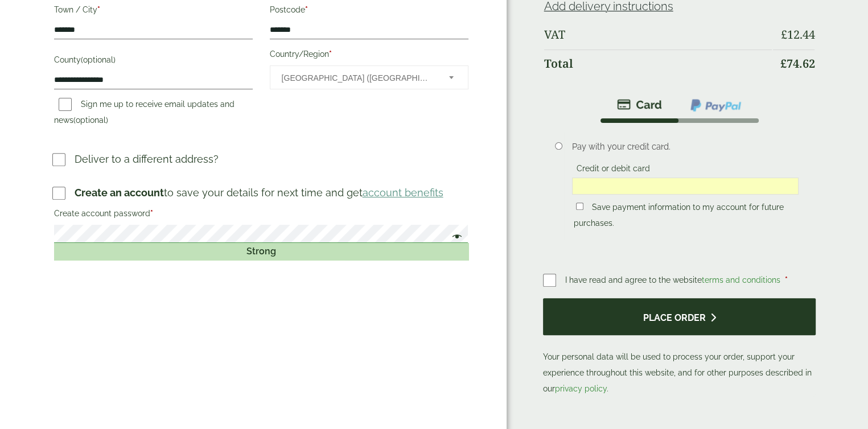 Image resolution: width=868 pixels, height=429 pixels. What do you see at coordinates (144, 114) in the screenshot?
I see `label: Sign me up to receive email updates and news` at bounding box center [144, 114].